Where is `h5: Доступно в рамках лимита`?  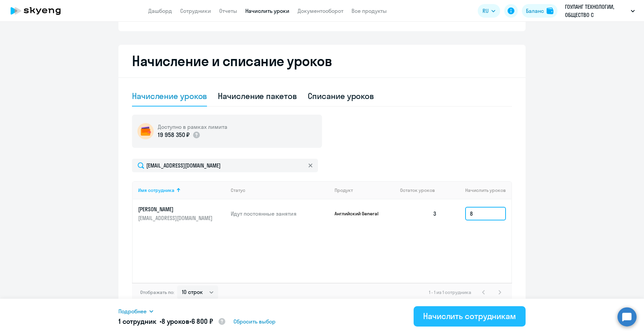 h5: Доступно в рамках лимита is located at coordinates (193, 127).